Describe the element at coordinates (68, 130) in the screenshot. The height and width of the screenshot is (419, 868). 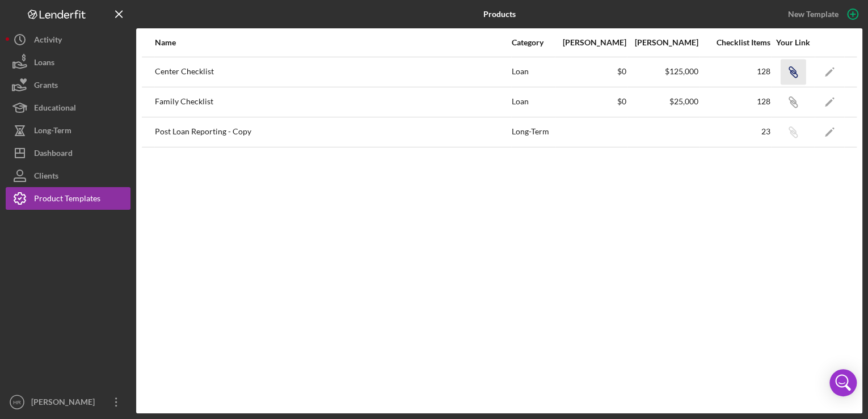
I see `a: Long-Term` at that location.